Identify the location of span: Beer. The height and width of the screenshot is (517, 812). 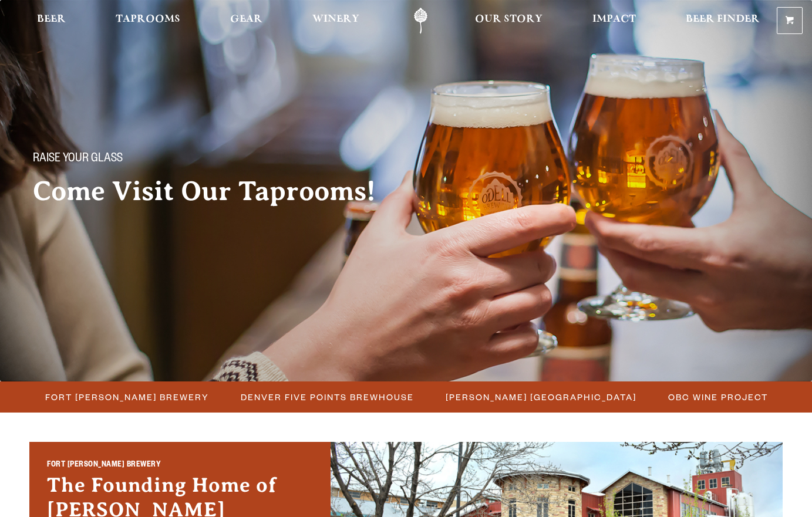
(51, 20).